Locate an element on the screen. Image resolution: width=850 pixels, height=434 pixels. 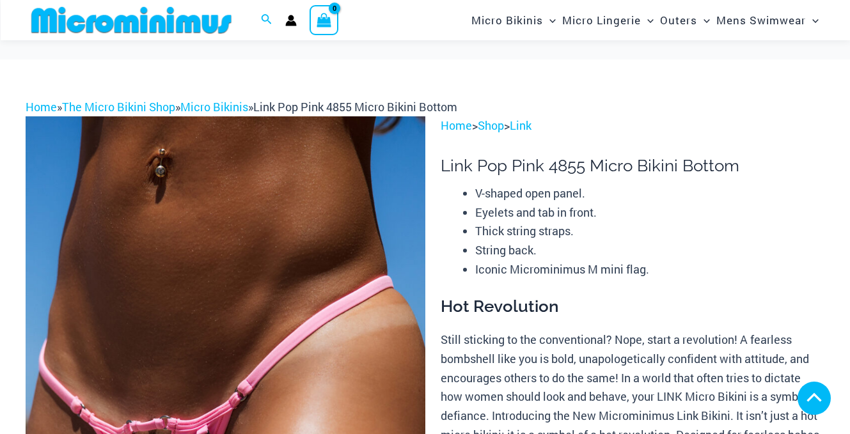
li: String back. is located at coordinates (650, 251).